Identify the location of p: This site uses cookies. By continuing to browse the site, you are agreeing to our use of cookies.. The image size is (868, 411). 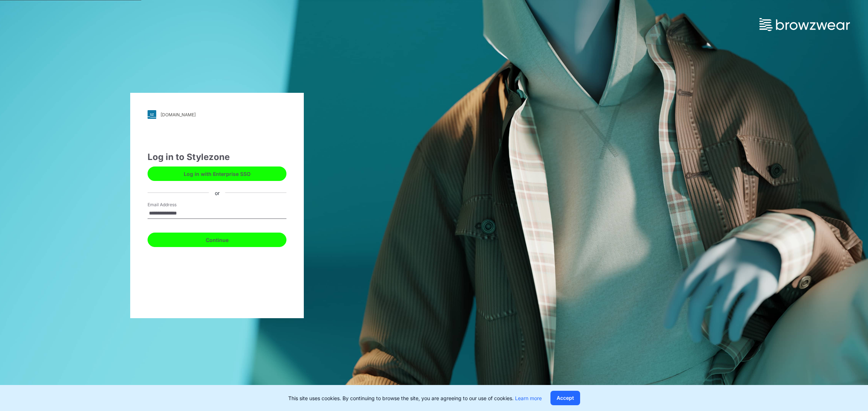
(415, 398).